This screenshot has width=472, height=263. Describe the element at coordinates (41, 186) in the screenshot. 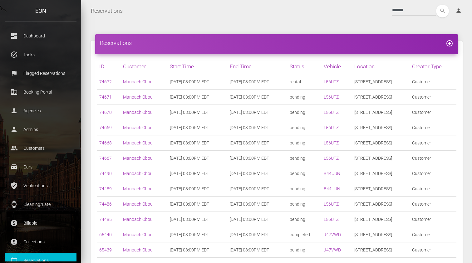

I see `a: verified_user Verifications` at that location.